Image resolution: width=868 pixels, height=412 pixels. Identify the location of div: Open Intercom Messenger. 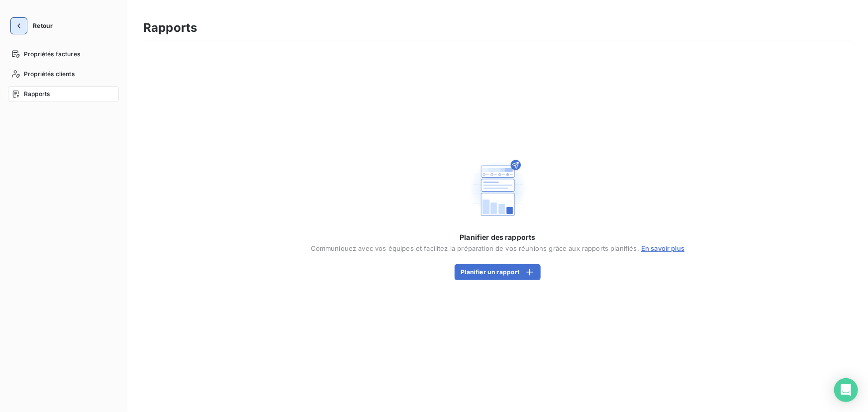
(846, 390).